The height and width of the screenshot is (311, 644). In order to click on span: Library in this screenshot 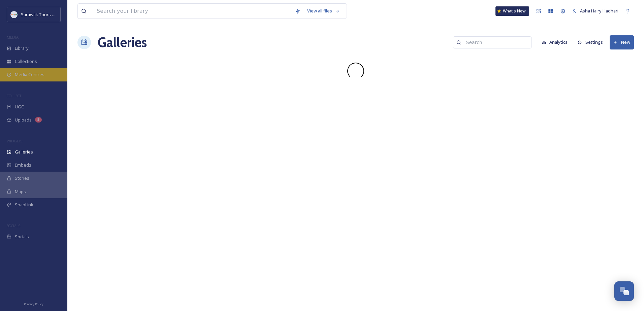, I will do `click(22, 48)`.